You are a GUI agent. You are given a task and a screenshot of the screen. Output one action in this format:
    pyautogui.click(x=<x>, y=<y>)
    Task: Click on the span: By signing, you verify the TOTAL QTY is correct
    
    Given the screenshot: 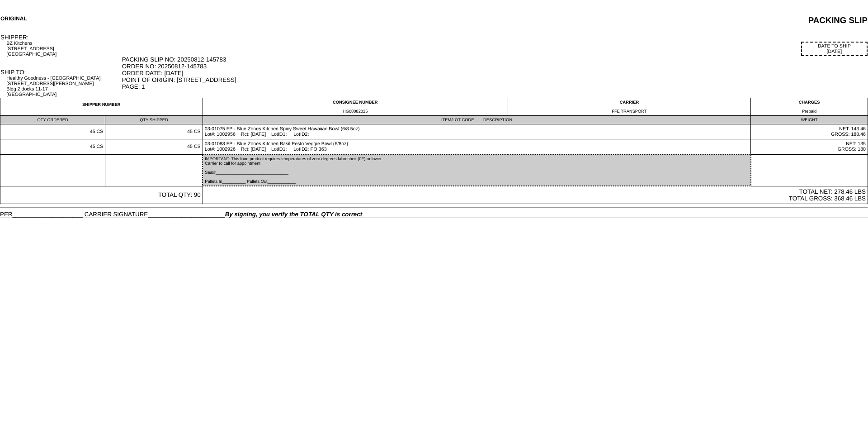 What is the action you would take?
    pyautogui.click(x=293, y=214)
    